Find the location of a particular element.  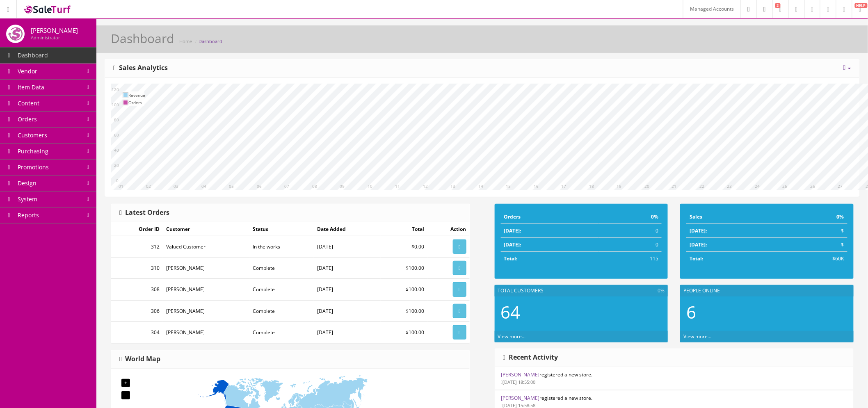

td: Total is located at coordinates (404, 230).